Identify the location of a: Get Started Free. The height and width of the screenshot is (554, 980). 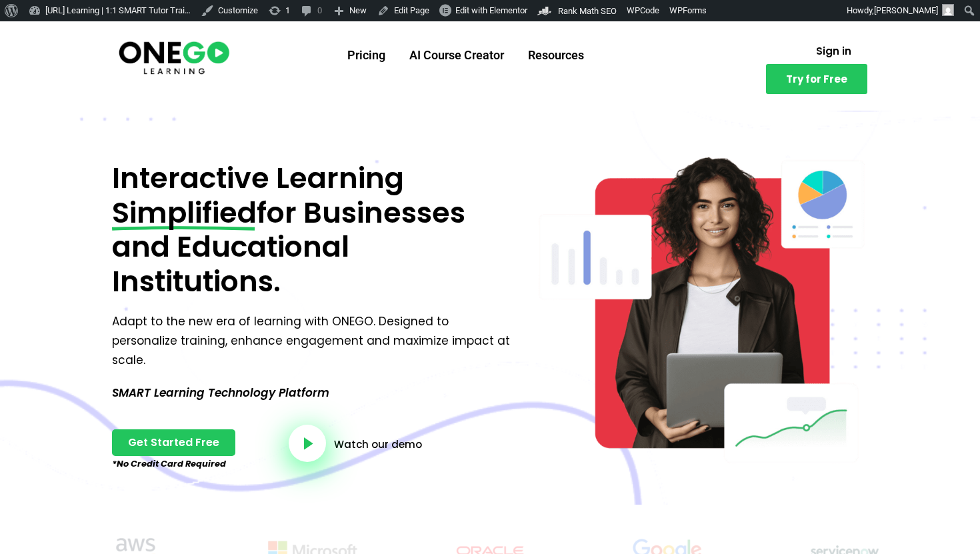
(174, 443).